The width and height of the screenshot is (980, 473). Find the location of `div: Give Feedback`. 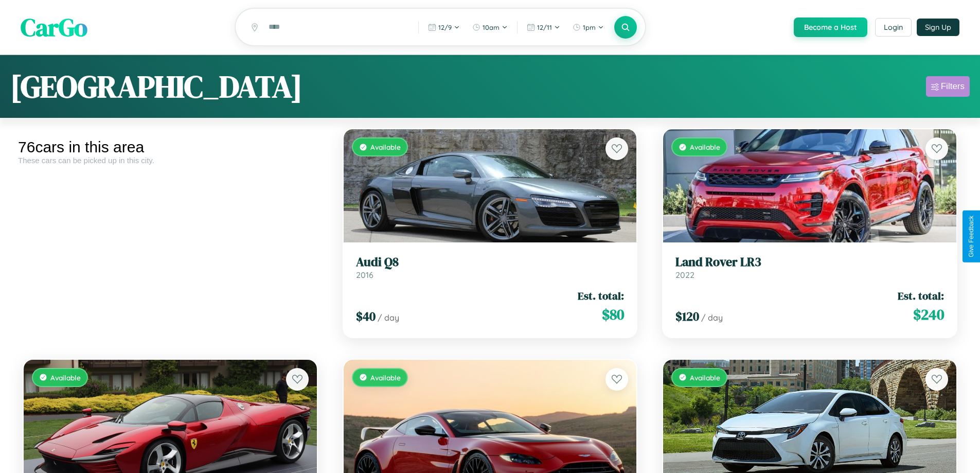

div: Give Feedback is located at coordinates (971, 236).